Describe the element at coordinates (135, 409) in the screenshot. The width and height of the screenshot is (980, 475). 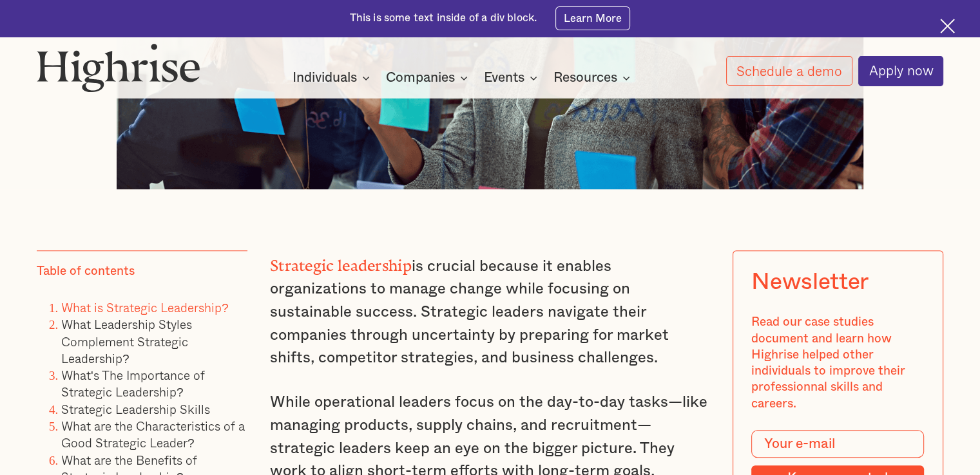
I see `a: Strategic Leadership Skills` at that location.